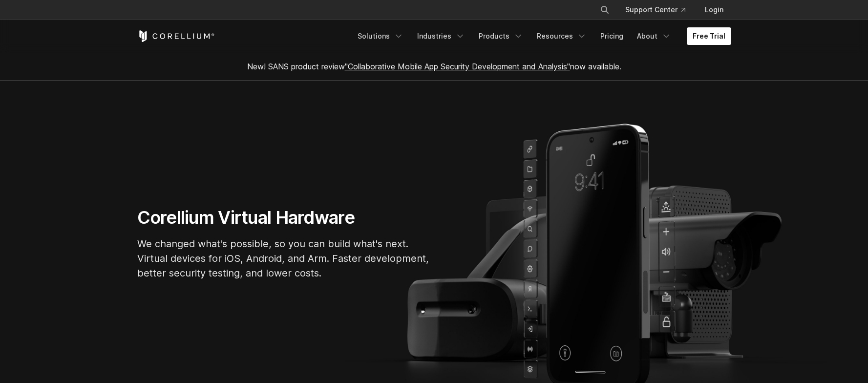  Describe the element at coordinates (654, 36) in the screenshot. I see `a: About` at that location.